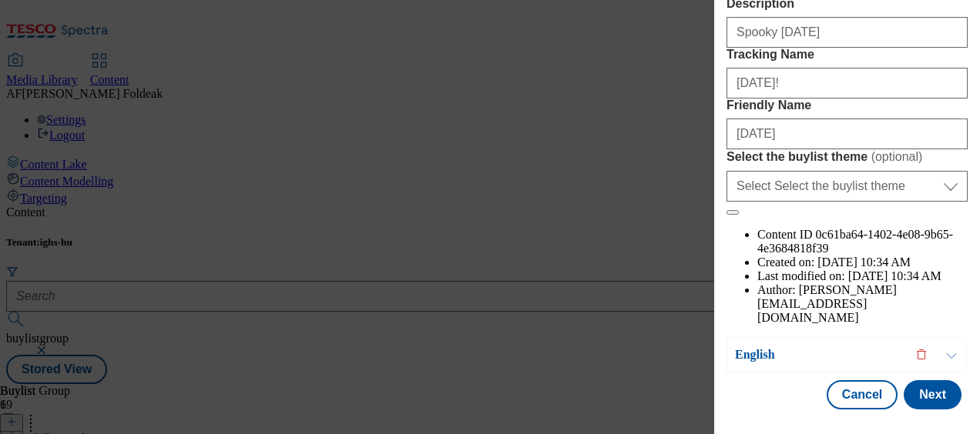  Describe the element at coordinates (847, 32) in the screenshot. I see `input: Enter Description` at that location.